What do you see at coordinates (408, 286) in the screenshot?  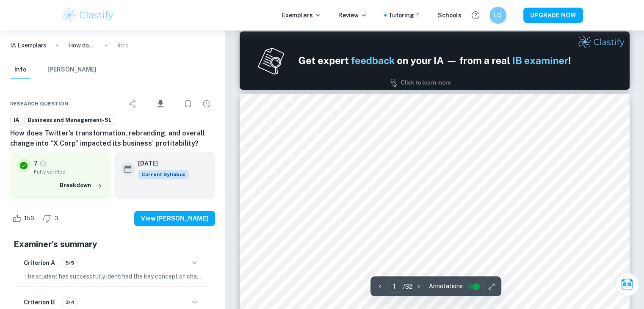 I see `p: / 32` at bounding box center [408, 286].